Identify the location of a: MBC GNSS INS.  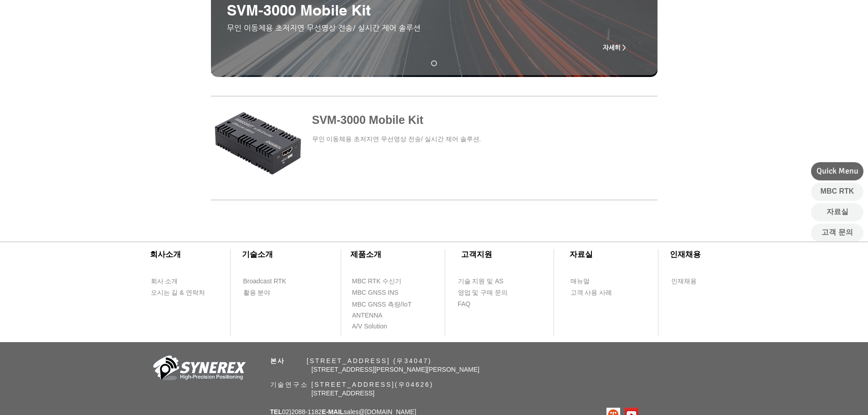
(380, 292).